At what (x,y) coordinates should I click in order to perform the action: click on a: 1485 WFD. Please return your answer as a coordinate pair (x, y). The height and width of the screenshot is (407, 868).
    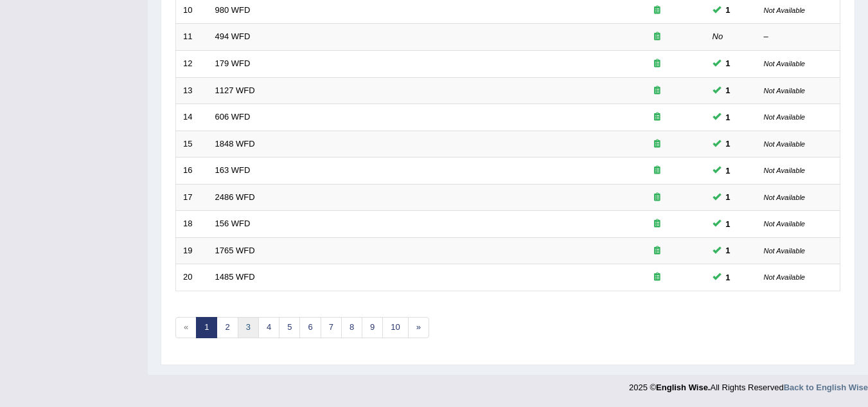
    Looking at the image, I should click on (235, 276).